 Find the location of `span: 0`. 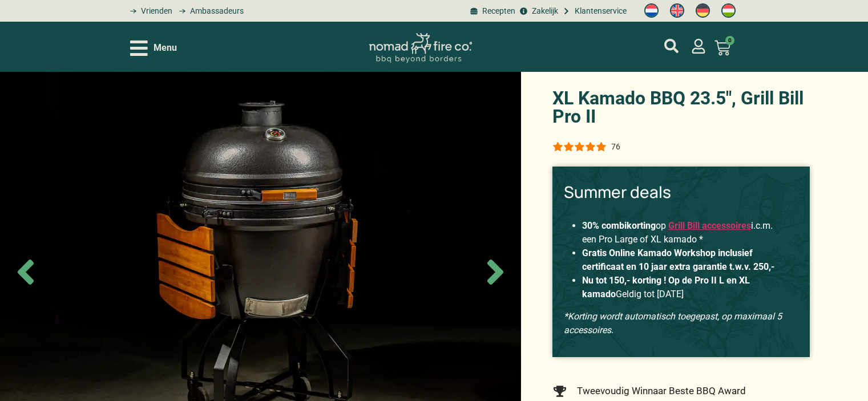

span: 0 is located at coordinates (729, 41).